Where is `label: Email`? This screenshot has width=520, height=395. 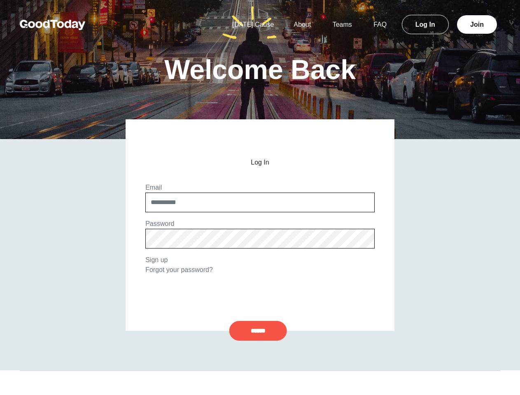
label: Email is located at coordinates (153, 187).